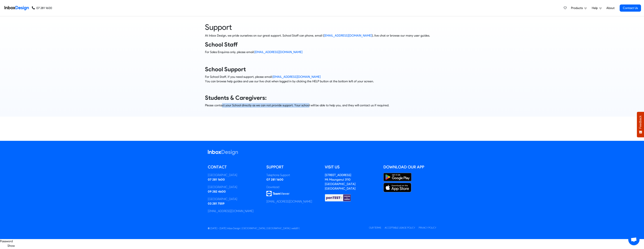  I want to click on div: Download, so click(293, 187).